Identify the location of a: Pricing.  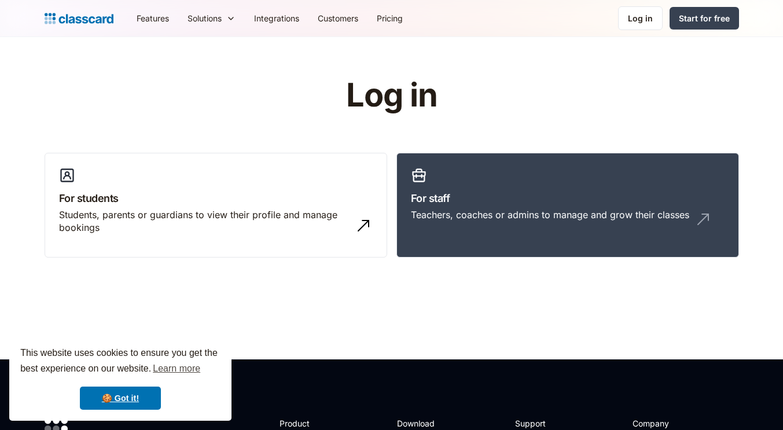
(390, 18).